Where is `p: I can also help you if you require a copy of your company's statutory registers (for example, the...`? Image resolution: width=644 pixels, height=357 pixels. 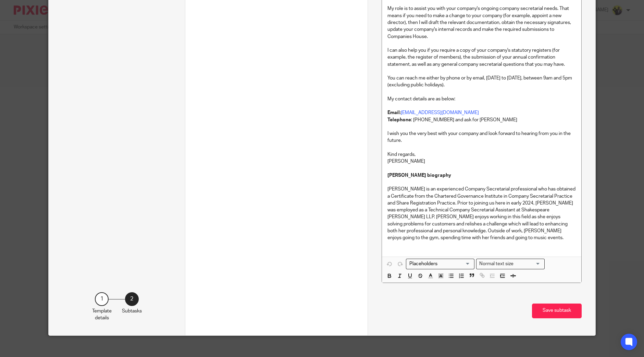
p: I can also help you if you require a copy of your company's statutory registers (for example, the... is located at coordinates (482, 57).